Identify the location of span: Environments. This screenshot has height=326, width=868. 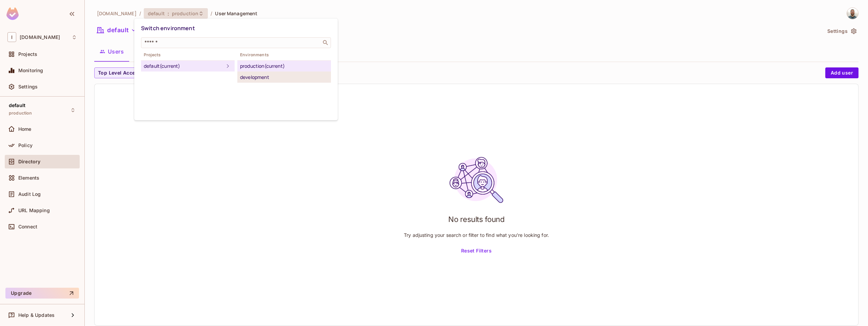
(284, 55).